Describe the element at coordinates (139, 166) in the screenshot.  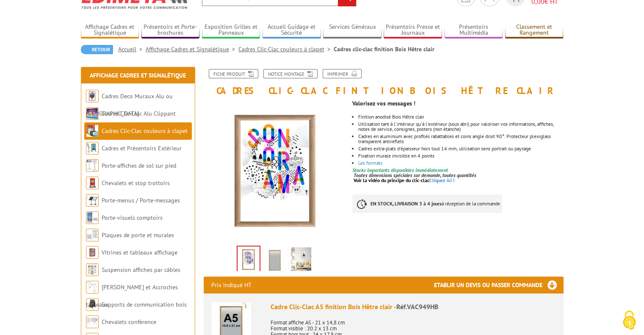
I see `a: Porte-affiches de sol sur pied` at that location.